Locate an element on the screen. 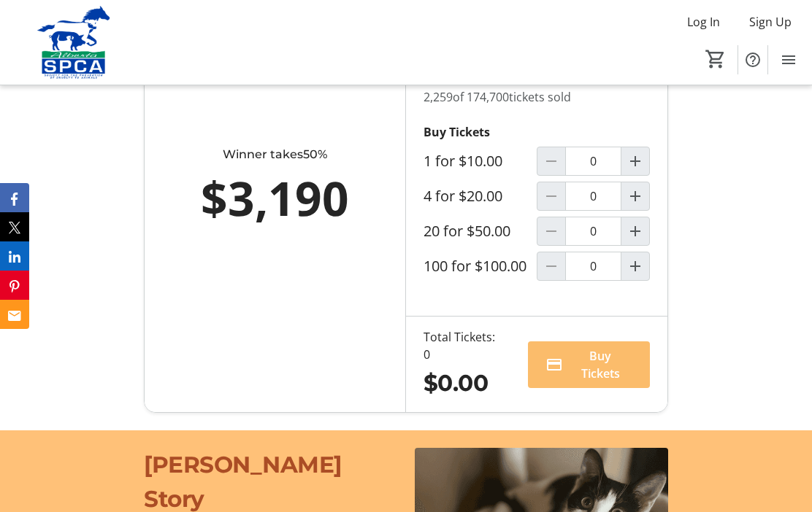  button: Sign Up is located at coordinates (771, 22).